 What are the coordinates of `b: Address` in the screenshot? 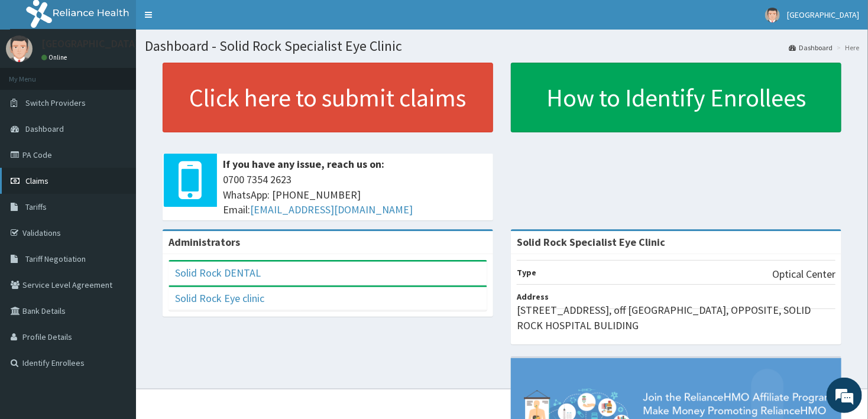 It's located at (533, 297).